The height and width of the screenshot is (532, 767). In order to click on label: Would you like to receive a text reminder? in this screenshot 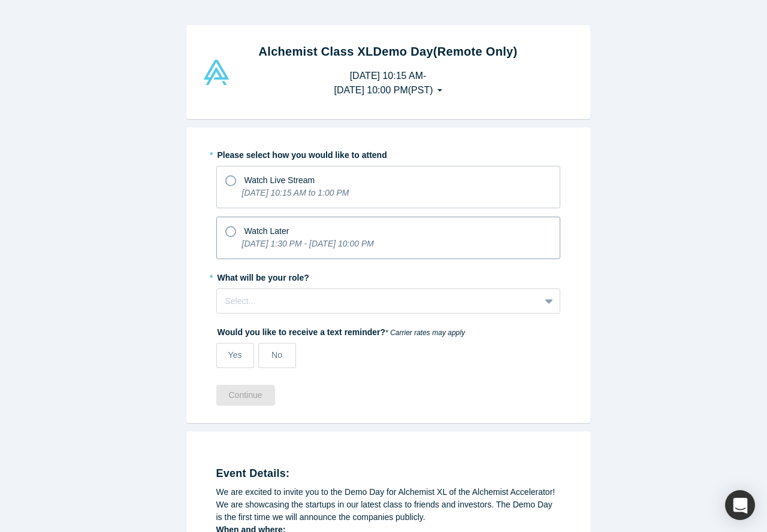, I will do `click(388, 331)`.